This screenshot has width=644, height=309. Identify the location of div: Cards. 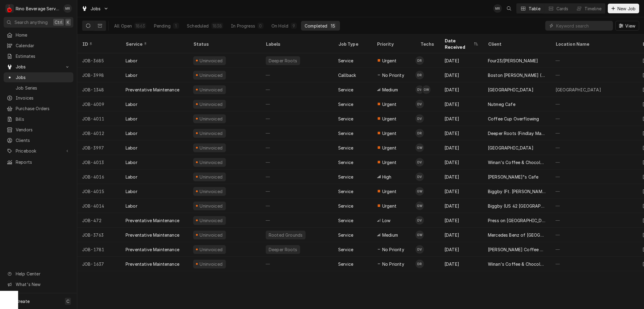
(563, 8).